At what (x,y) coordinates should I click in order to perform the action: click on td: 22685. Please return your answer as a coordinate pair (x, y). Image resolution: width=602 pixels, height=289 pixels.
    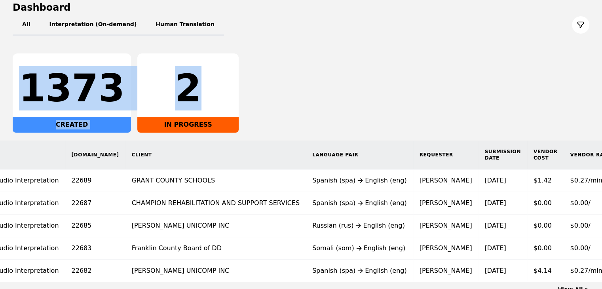
    Looking at the image, I should click on (95, 226).